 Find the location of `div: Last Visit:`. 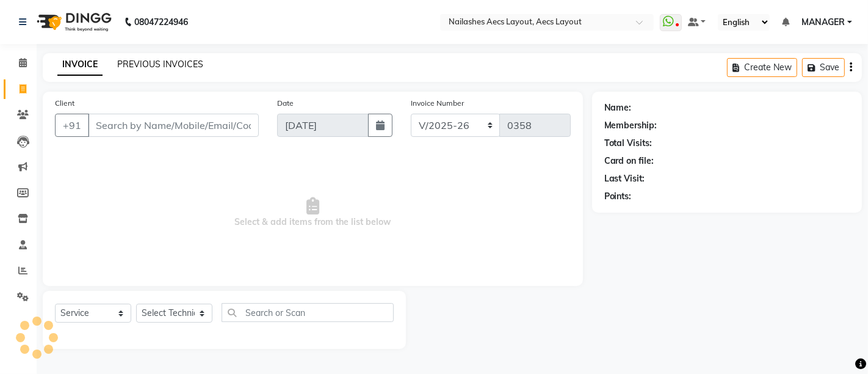

div: Last Visit: is located at coordinates (625, 178).